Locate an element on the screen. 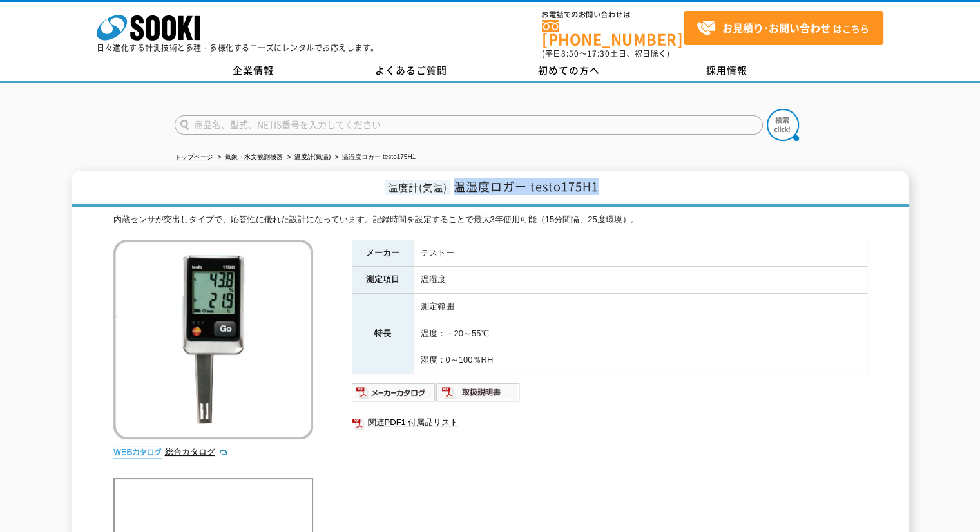 The height and width of the screenshot is (532, 980). a: トップページ is located at coordinates (194, 156).